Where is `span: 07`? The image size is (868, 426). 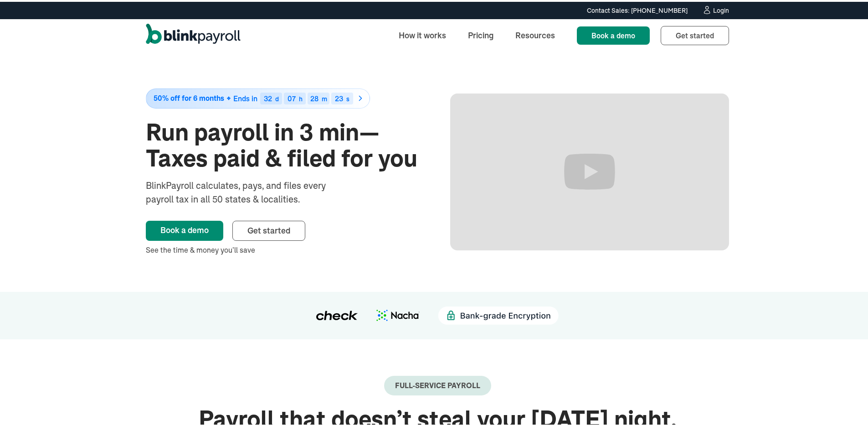 span: 07 is located at coordinates (291, 97).